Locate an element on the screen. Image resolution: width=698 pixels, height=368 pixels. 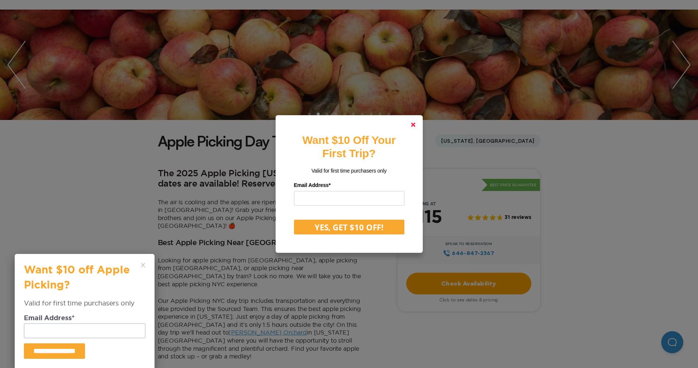
a: Close is located at coordinates (413, 125).